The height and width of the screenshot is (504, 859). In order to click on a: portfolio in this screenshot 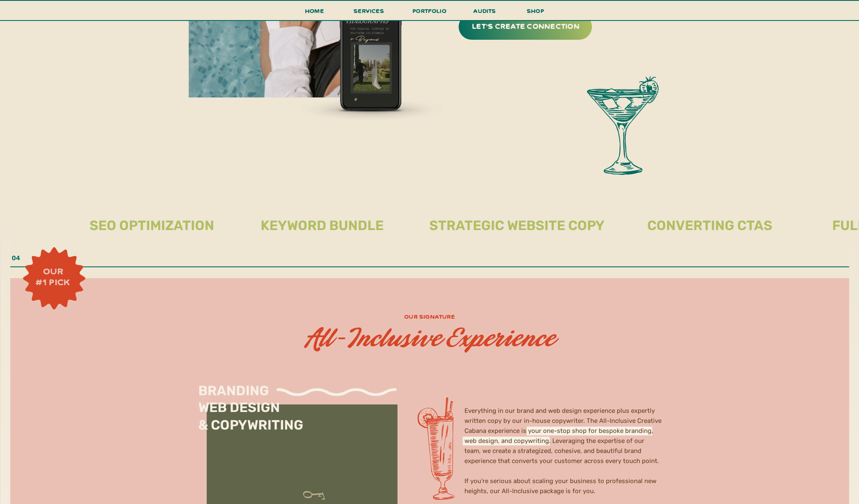, I will do `click(430, 13)`.